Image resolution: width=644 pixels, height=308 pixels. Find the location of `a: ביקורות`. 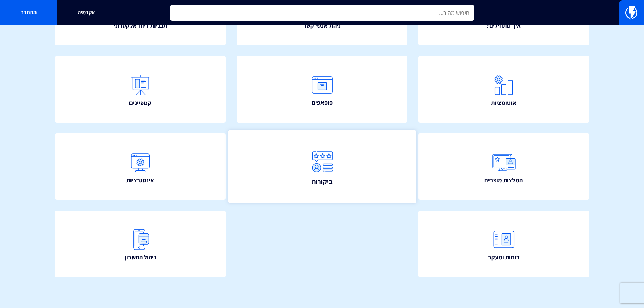

a: ביקורות is located at coordinates (322, 167).